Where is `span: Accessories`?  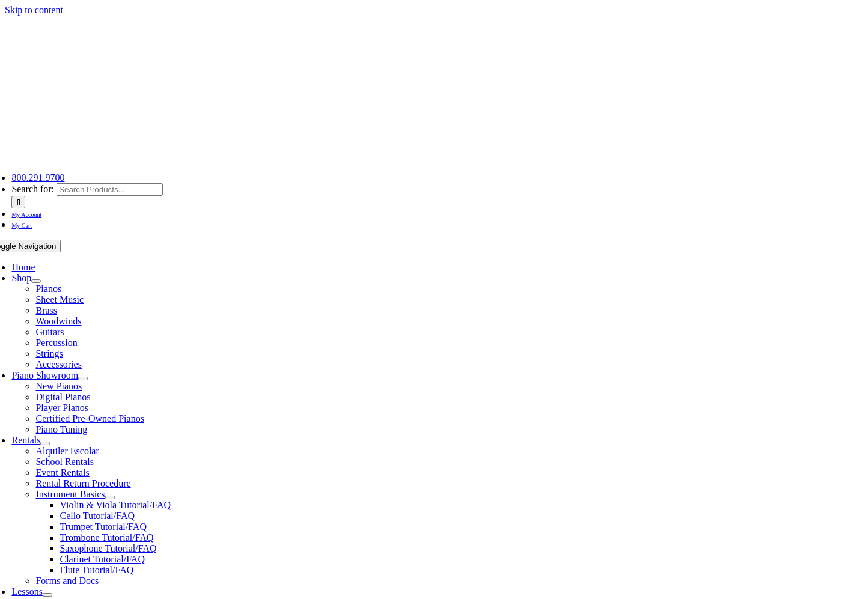 span: Accessories is located at coordinates (58, 364).